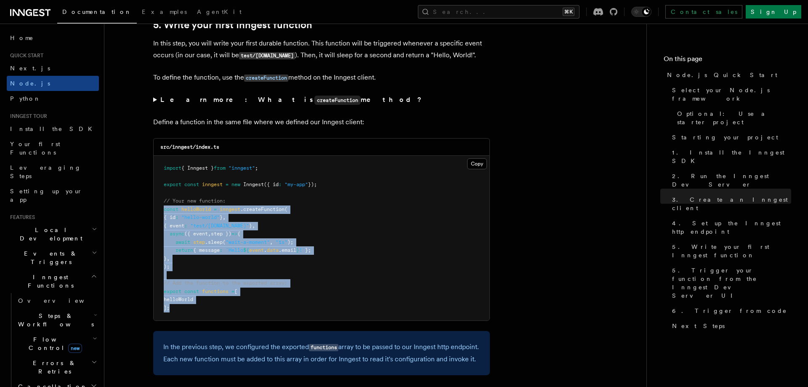 The image size is (808, 387). I want to click on span: .createFunction, so click(262, 209).